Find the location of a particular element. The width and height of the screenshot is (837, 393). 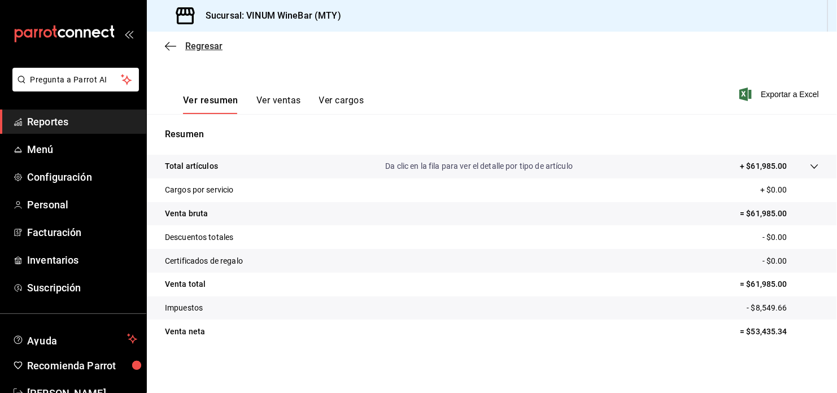

span: Reportes is located at coordinates (82, 121).